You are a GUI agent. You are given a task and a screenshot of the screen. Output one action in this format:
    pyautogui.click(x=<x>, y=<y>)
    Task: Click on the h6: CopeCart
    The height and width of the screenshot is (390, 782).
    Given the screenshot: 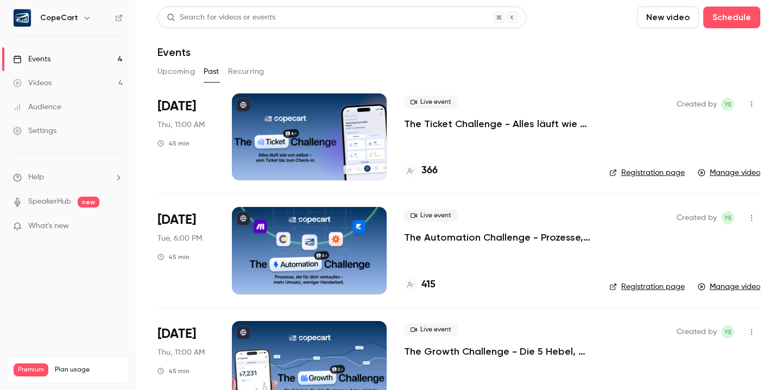 What is the action you would take?
    pyautogui.click(x=59, y=18)
    